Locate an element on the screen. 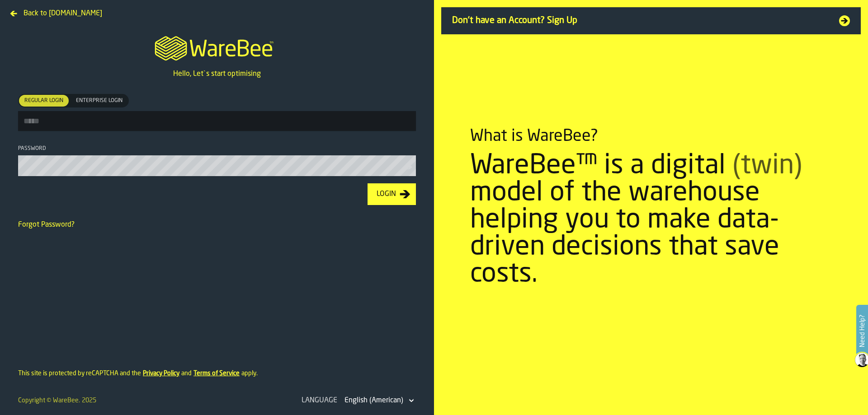  span: Regular Login is located at coordinates (44, 101).